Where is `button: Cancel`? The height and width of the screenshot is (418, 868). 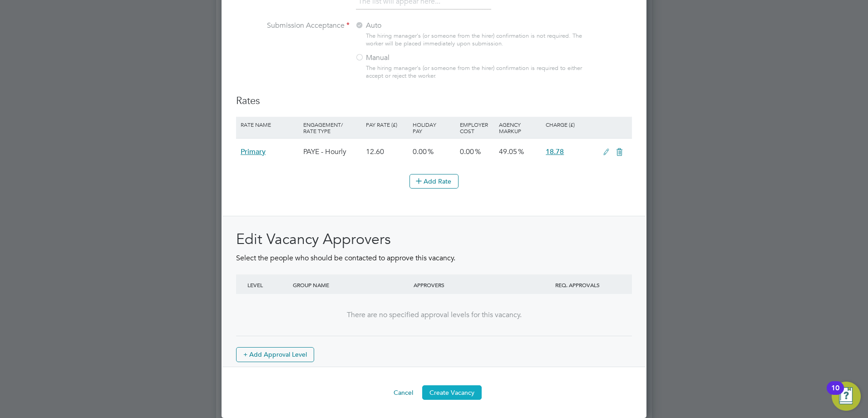
button: Cancel is located at coordinates (403, 392).